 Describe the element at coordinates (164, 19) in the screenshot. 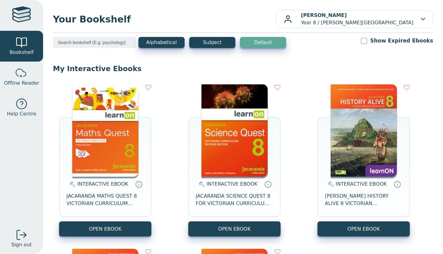

I see `span: Your Bookshelf` at that location.